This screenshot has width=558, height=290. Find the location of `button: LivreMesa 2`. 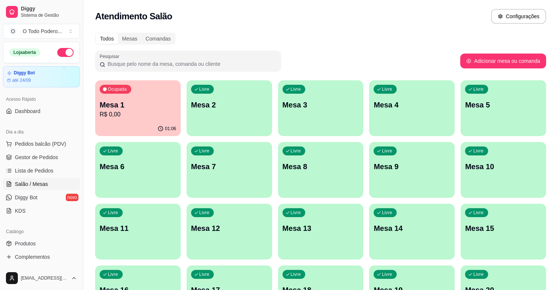

button: LivreMesa 2 is located at coordinates (230, 108).